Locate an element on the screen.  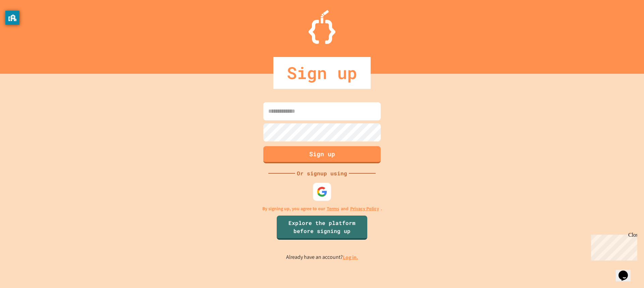
img: Logo.svg is located at coordinates (322, 27).